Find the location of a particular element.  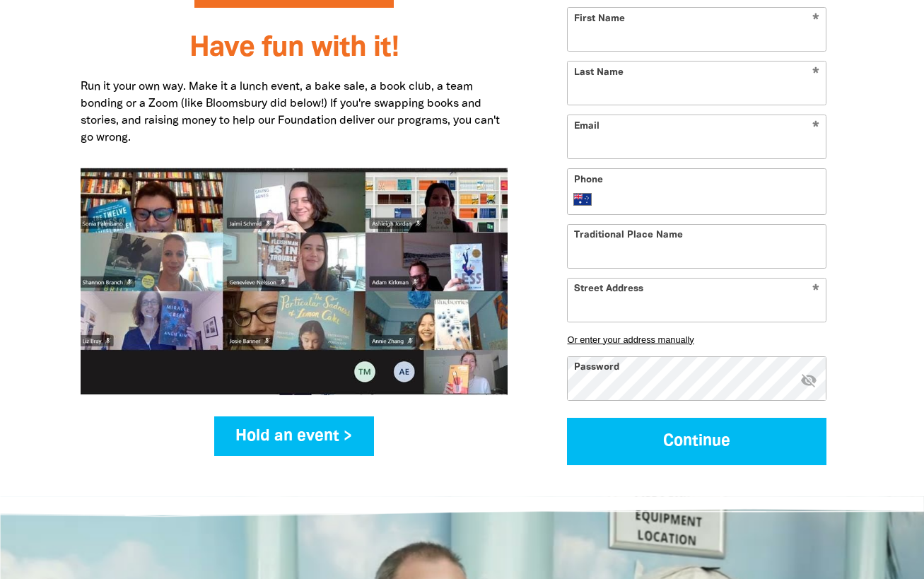

button: Continue is located at coordinates (696, 441).